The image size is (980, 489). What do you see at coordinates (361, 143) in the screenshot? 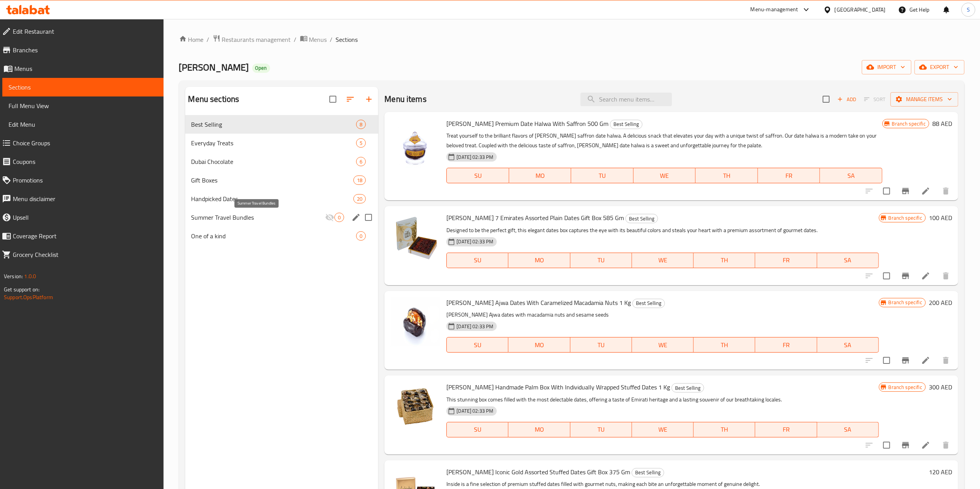
I see `span: 5` at bounding box center [361, 143].